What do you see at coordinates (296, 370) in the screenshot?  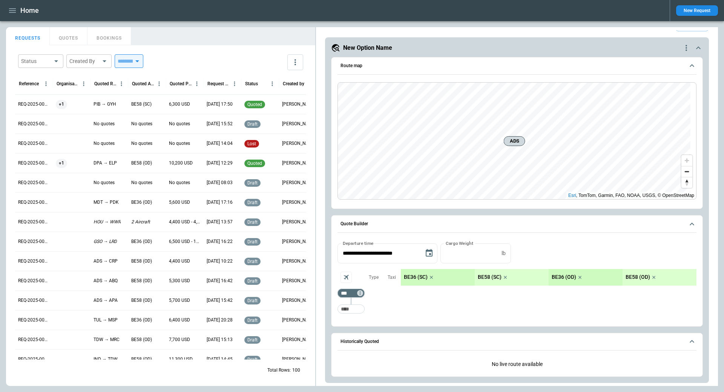 I see `p: 100` at bounding box center [296, 370].